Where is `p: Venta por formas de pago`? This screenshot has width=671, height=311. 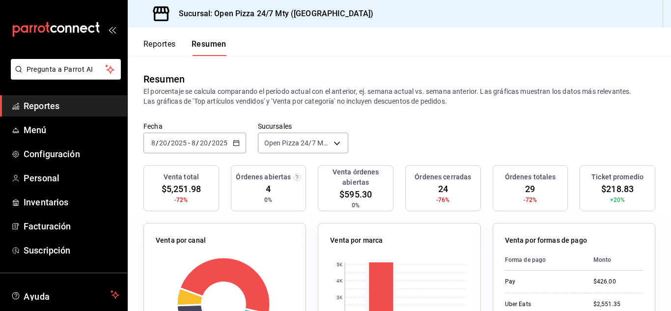 p: Venta por formas de pago is located at coordinates (546, 240).